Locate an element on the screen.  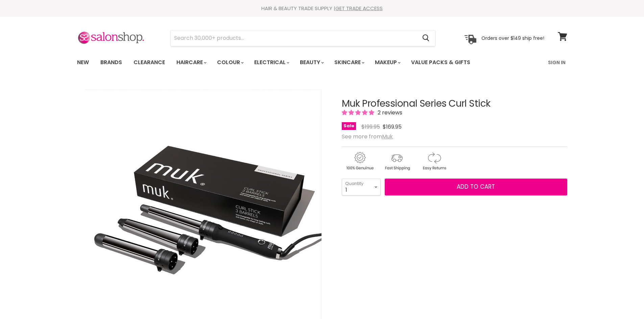
a: Sign In is located at coordinates (557, 62).